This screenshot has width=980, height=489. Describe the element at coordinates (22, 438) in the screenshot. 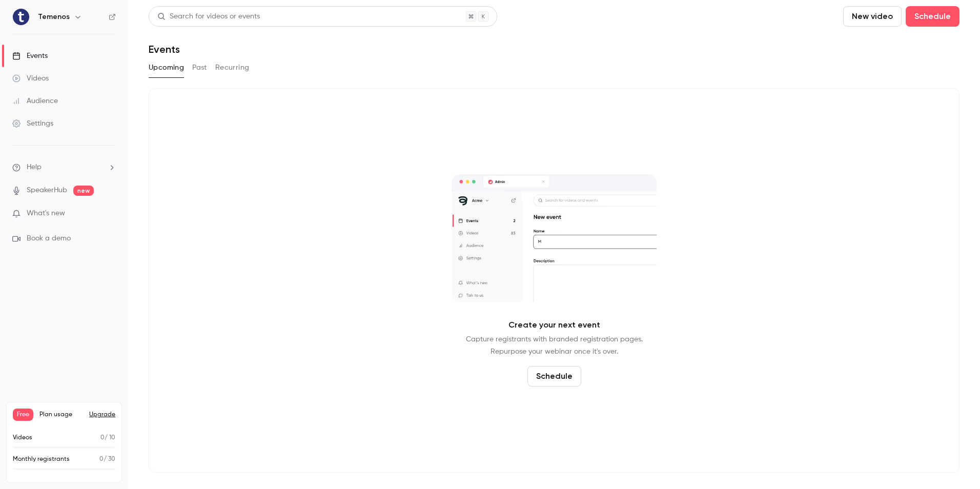

I see `p: Videos` at that location.